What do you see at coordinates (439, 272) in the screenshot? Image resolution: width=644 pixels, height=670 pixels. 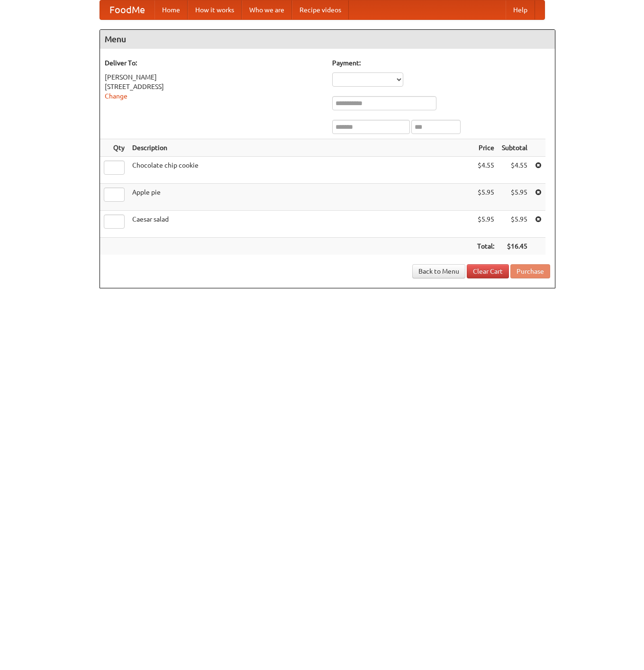 I see `a: Back to Menu` at bounding box center [439, 272].